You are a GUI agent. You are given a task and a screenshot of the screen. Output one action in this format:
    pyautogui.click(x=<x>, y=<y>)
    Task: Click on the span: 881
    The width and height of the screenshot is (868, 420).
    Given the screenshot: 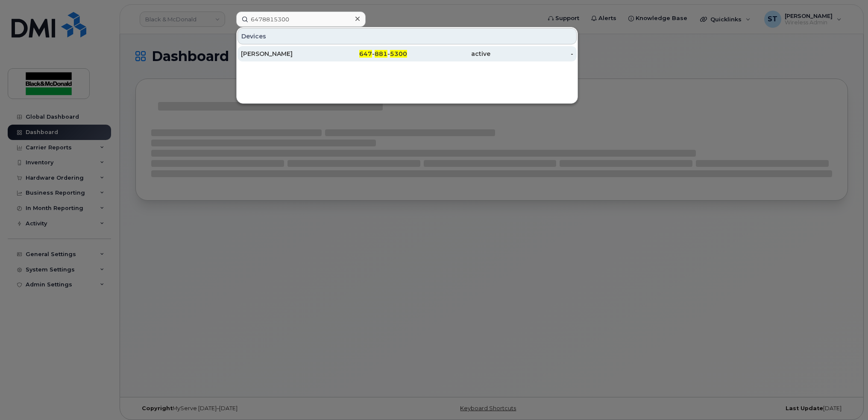 What is the action you would take?
    pyautogui.click(x=381, y=54)
    